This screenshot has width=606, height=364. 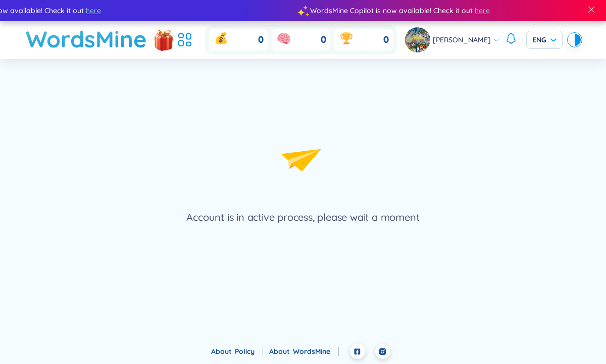 What do you see at coordinates (249, 351) in the screenshot?
I see `a: Policy` at bounding box center [249, 351].